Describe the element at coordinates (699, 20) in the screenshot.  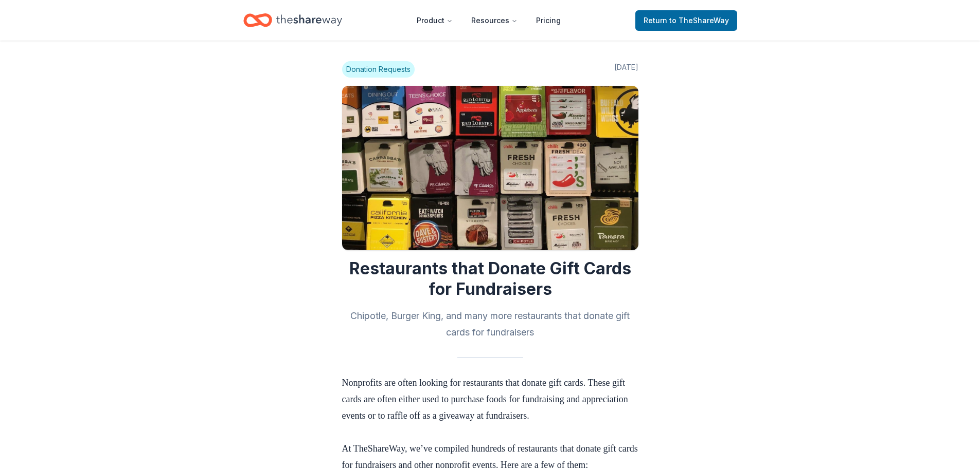
I see `span: to TheShareWay` at that location.